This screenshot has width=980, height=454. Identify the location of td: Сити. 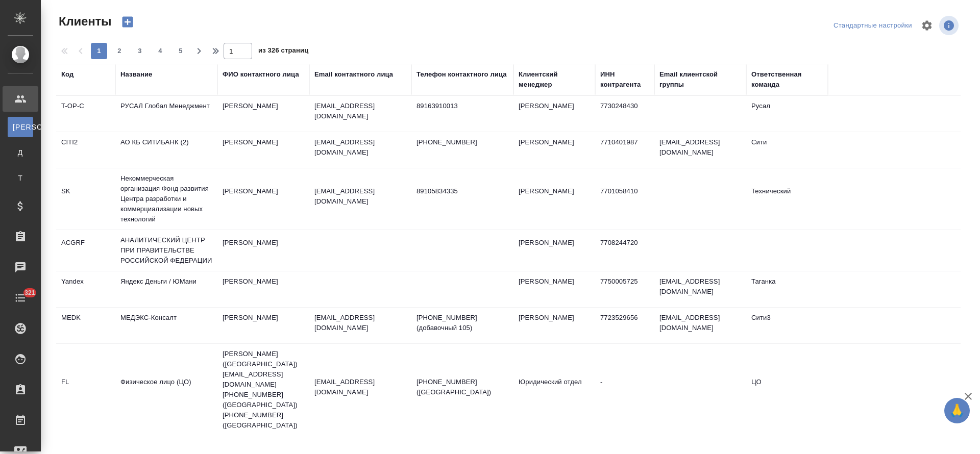
(787, 150).